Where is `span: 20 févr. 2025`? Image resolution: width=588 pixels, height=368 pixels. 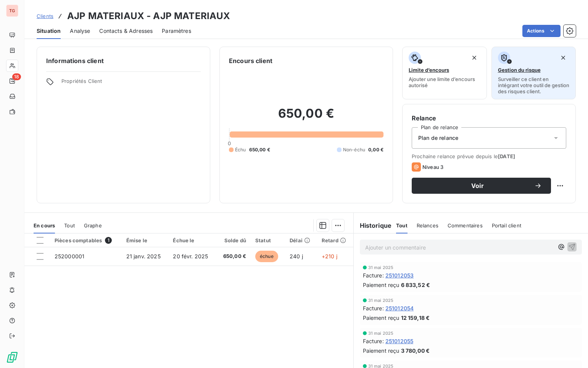 span: 20 févr. 2025 is located at coordinates (190, 256).